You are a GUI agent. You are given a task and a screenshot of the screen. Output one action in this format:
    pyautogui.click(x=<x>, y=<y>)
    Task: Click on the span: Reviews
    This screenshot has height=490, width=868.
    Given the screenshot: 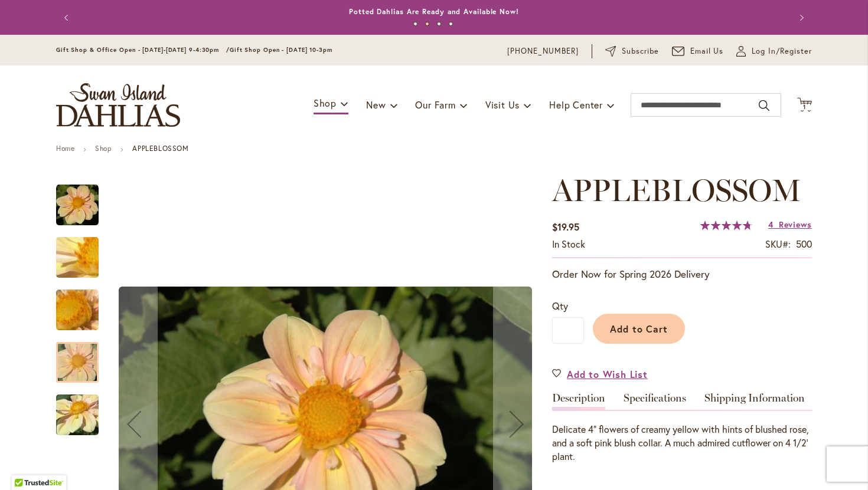 What is the action you would take?
    pyautogui.click(x=796, y=224)
    